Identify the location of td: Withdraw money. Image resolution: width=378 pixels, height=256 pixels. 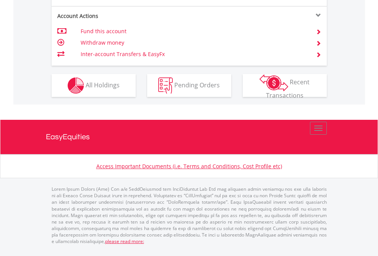
(193, 43).